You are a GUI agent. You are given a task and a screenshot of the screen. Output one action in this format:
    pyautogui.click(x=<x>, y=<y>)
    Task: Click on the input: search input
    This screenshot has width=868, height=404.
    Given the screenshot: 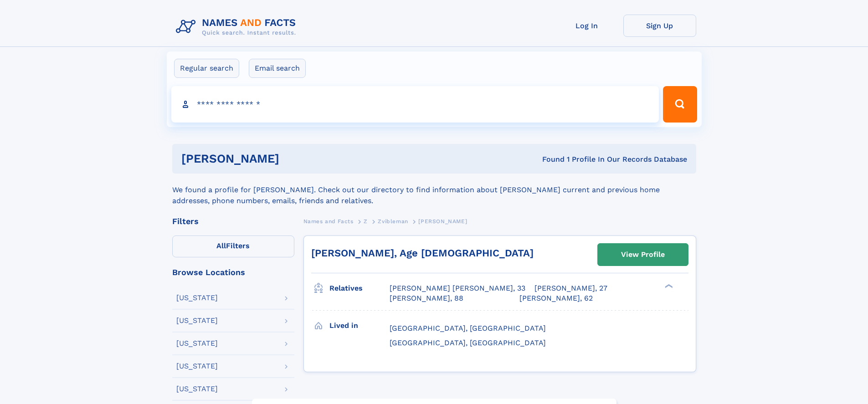 What is the action you would take?
    pyautogui.click(x=415, y=104)
    